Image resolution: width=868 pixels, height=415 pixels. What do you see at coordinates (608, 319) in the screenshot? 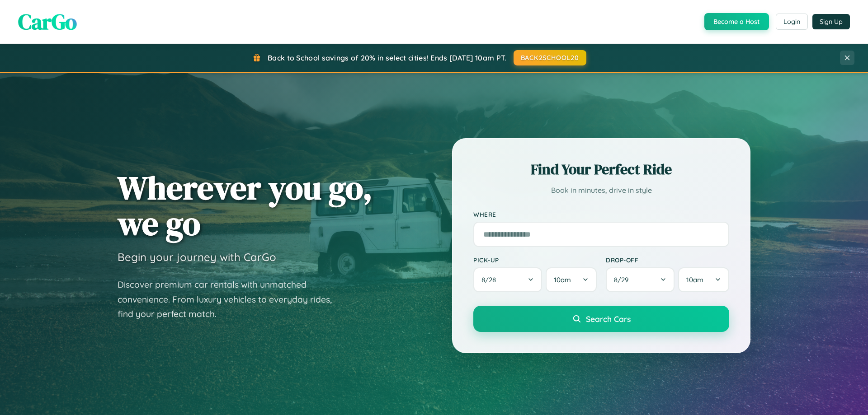
I see `span: Search Cars` at bounding box center [608, 319].